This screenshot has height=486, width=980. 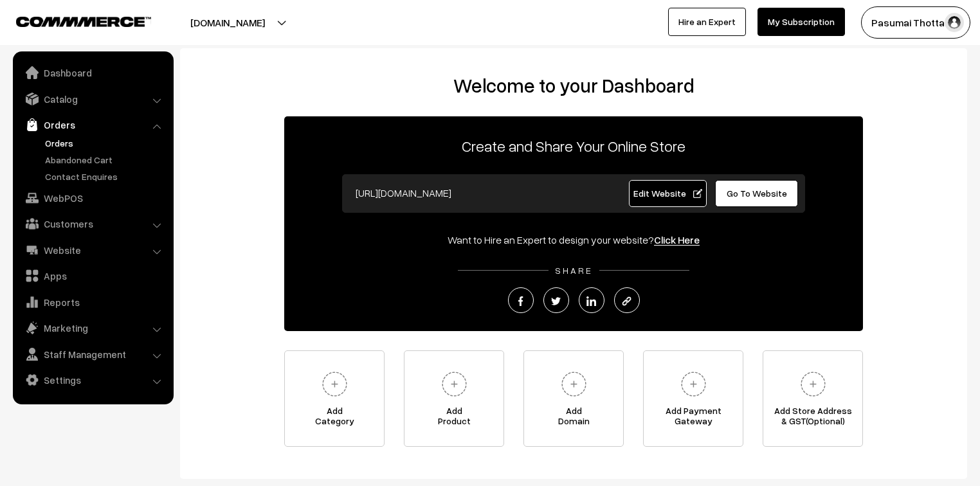 What do you see at coordinates (93, 302) in the screenshot?
I see `a: Reports` at bounding box center [93, 302].